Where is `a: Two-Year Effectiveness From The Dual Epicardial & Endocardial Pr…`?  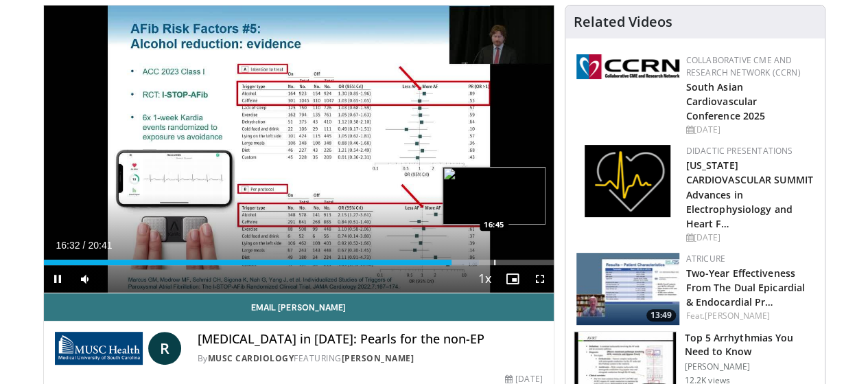
a: Two-Year Effectiveness From The Dual Epicardial & Endocardial Pr… is located at coordinates (746, 287).